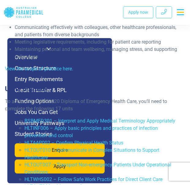 Image resolution: width=190 pixels, height=185 pixels. What do you see at coordinates (92, 154) in the screenshot?
I see `a: HLTOUT010 – Communicate in Complex Situations to Support Healthcare` at bounding box center [92, 154].